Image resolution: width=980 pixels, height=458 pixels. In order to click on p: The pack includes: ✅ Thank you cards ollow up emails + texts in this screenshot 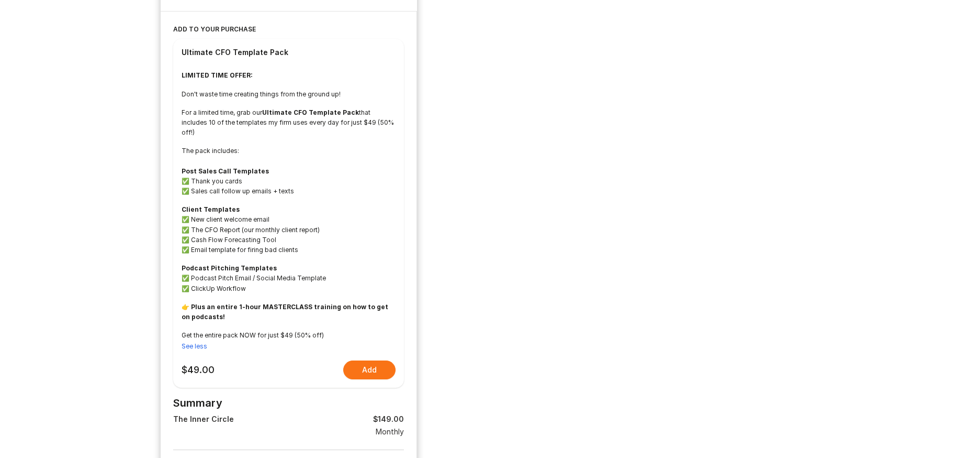, I will do `click(289, 171)`.